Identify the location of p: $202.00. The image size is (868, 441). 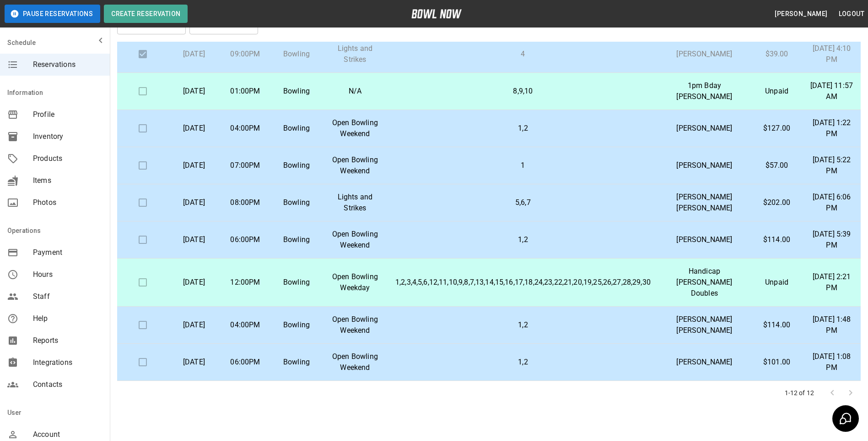
(777, 203).